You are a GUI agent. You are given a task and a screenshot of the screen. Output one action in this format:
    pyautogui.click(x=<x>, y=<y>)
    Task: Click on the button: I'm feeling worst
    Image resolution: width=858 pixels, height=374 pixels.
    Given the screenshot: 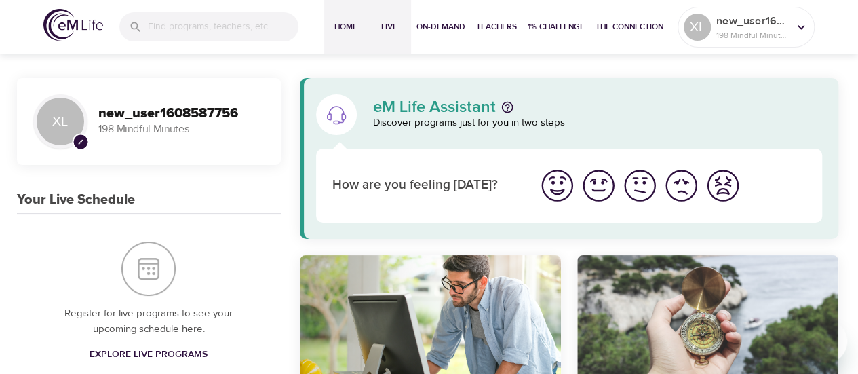 What is the action you would take?
    pyautogui.click(x=723, y=185)
    